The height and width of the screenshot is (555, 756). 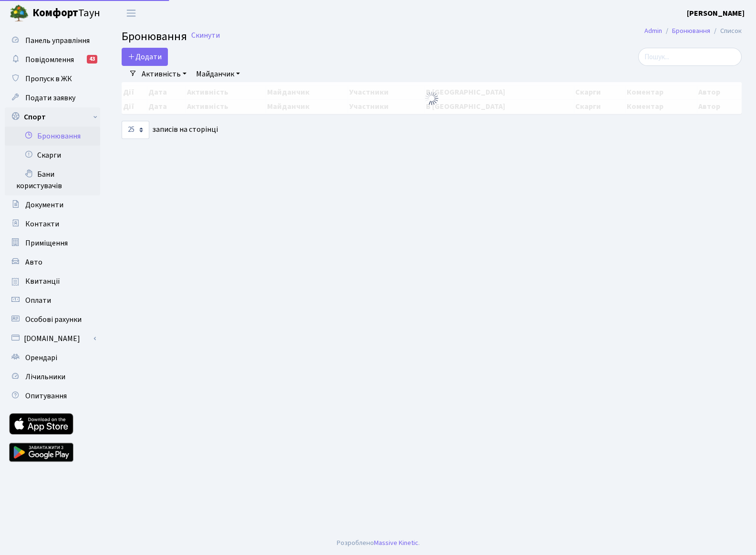 I want to click on img: logo.png, so click(x=19, y=14).